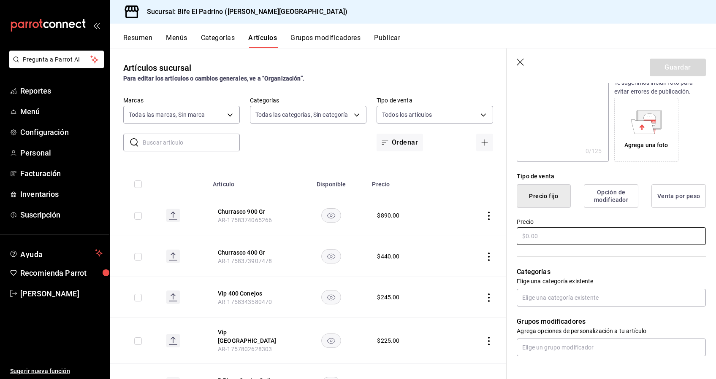 The width and height of the screenshot is (716, 379). Describe the element at coordinates (57, 60) in the screenshot. I see `span: Pregunta a Parrot AI` at that location.